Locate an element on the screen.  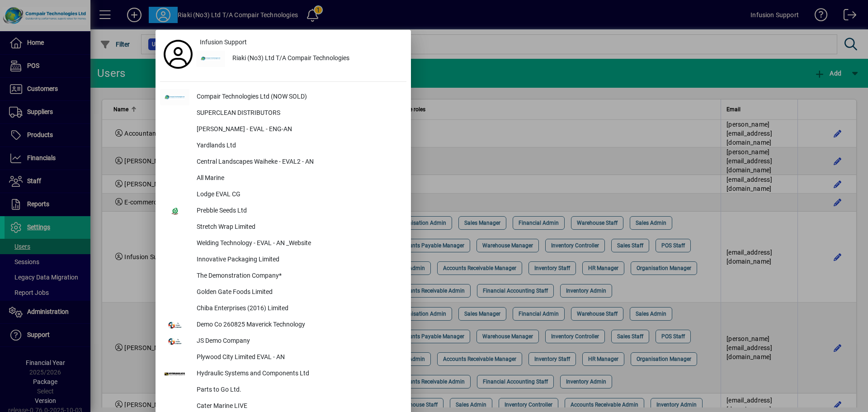
button: Innovative Packaging Limited is located at coordinates (283, 260).